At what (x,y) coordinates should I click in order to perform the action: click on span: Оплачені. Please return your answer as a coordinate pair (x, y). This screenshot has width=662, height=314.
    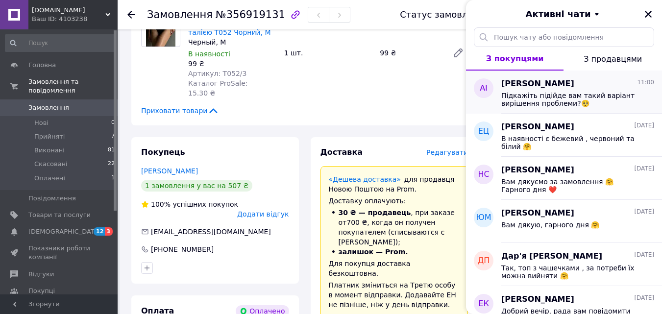
    Looking at the image, I should click on (50, 178).